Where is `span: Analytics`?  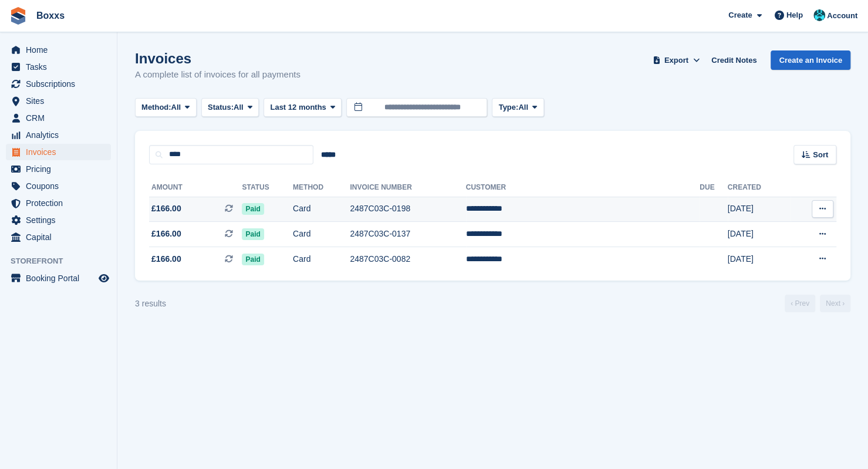
span: Analytics is located at coordinates (61, 135).